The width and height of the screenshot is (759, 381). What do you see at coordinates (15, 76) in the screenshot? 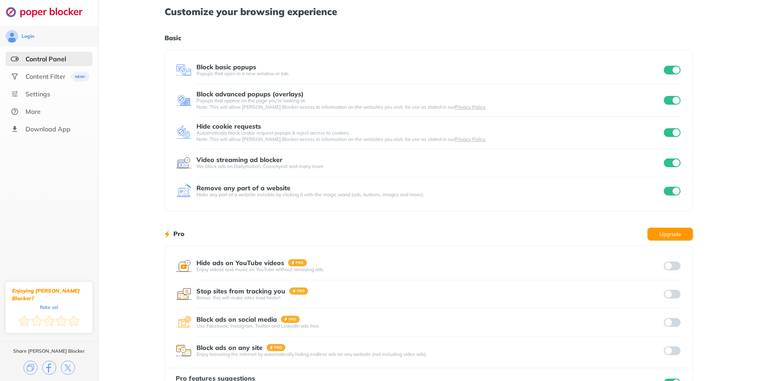
I see `img: social.svg` at bounding box center [15, 76].